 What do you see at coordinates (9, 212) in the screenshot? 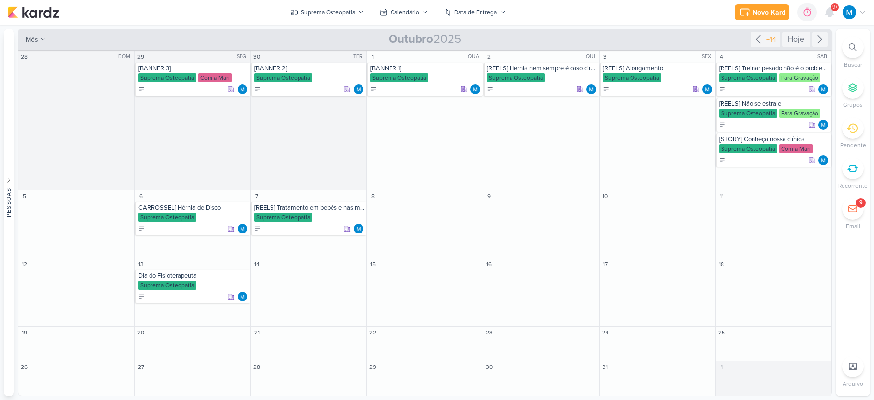
I see `button: Pessoas` at bounding box center [9, 212].